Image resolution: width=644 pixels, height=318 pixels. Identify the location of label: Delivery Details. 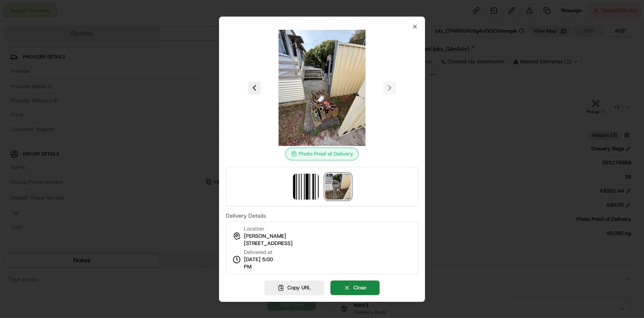
(322, 215).